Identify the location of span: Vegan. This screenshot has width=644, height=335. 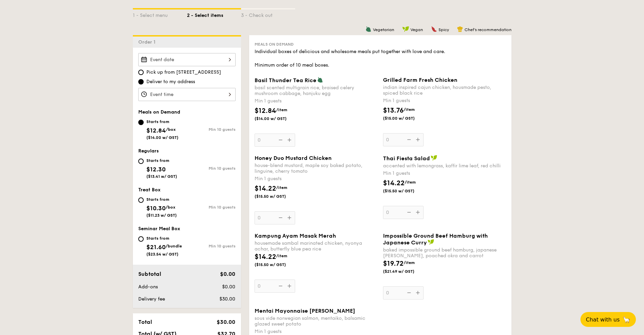
(417, 30).